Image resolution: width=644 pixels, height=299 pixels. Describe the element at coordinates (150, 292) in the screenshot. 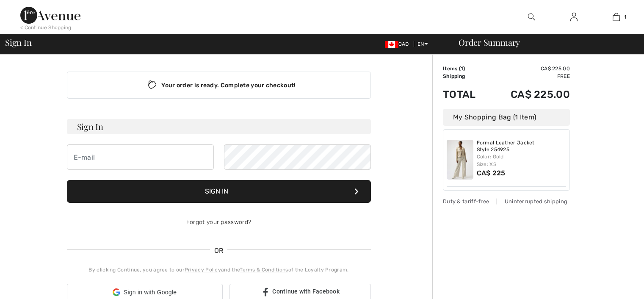

I see `span: Sign in with Google` at that location.